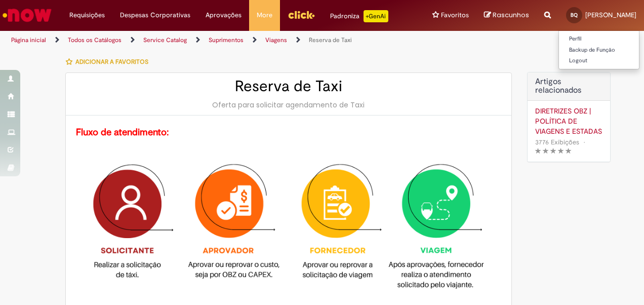 The width and height of the screenshot is (644, 305). I want to click on div: Oferta para solicitar agendamento de Taxi, so click(289, 105).